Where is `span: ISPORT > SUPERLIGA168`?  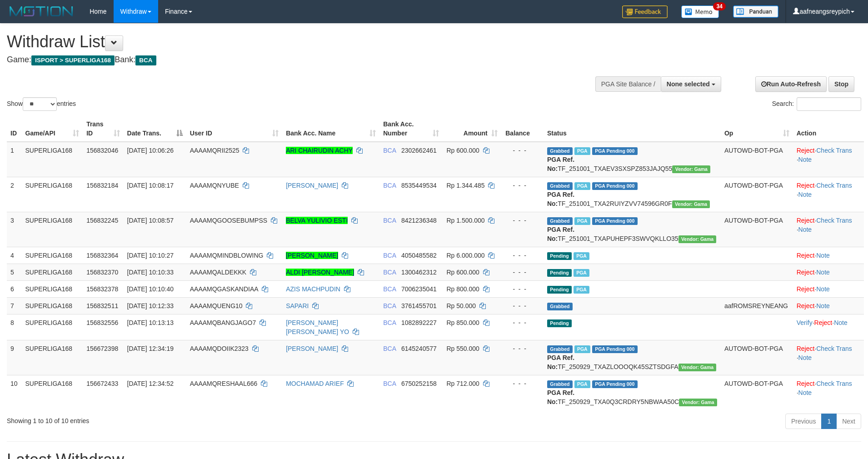 span: ISPORT > SUPERLIGA168 is located at coordinates (72, 60).